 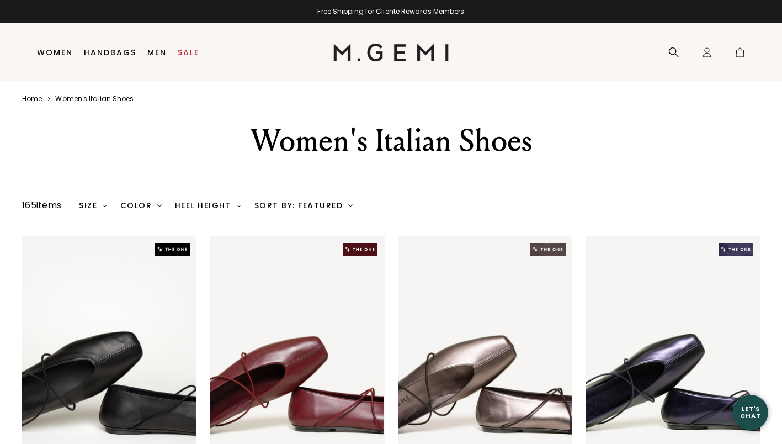 I want to click on a: Home, so click(x=32, y=99).